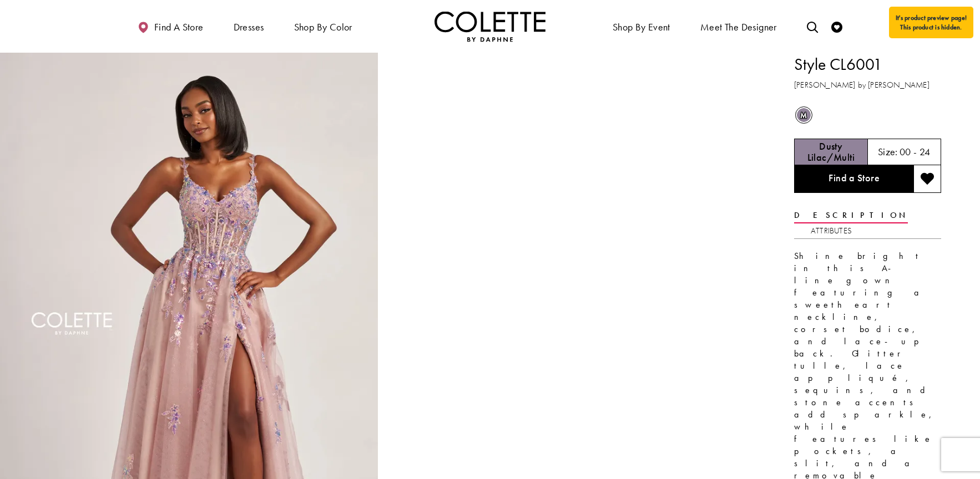 The width and height of the screenshot is (980, 479). What do you see at coordinates (490, 26) in the screenshot?
I see `a: Visit Home Page` at bounding box center [490, 26].